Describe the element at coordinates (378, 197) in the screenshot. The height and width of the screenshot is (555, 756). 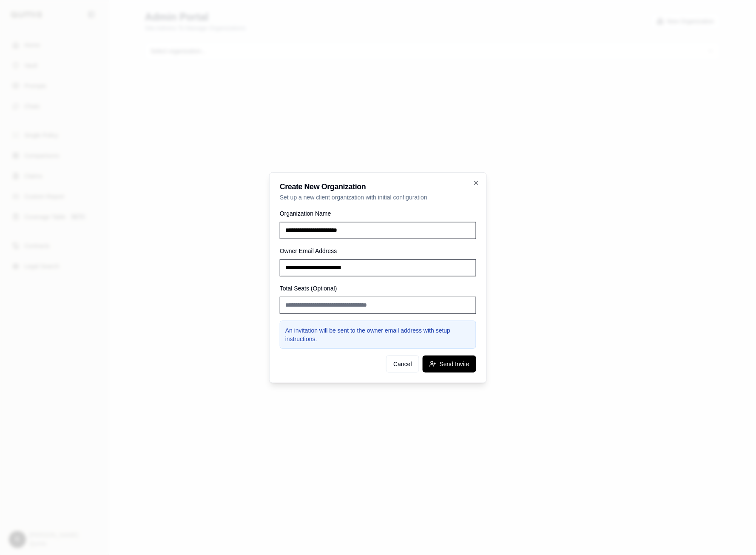
I see `p: Set up a new client organization with initial configuration` at that location.